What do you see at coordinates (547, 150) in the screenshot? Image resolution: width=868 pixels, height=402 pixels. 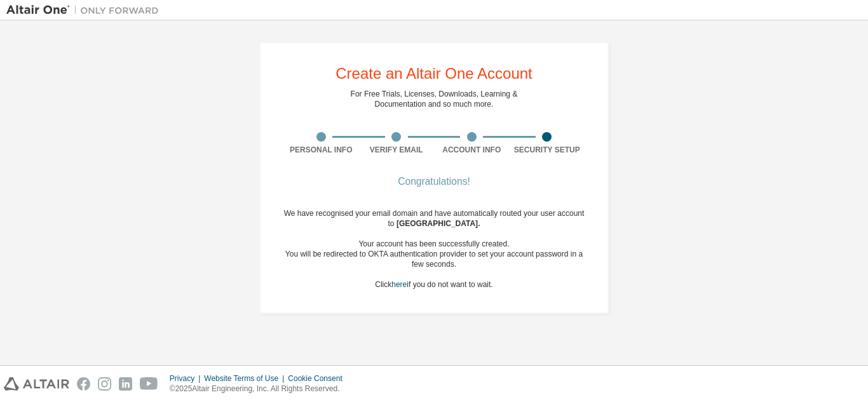 I see `div: Security Setup` at bounding box center [547, 150].